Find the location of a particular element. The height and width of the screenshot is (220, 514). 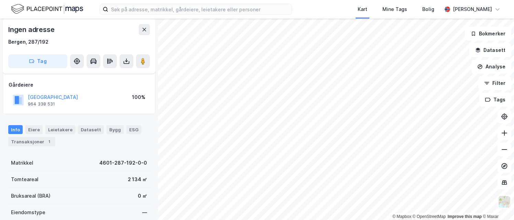

div: Leietakere is located at coordinates (60, 129).